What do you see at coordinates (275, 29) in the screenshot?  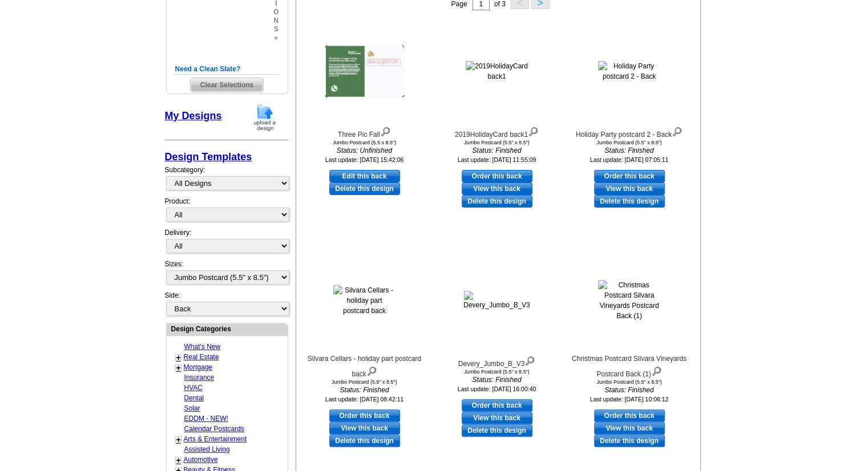 I see `span: s` at bounding box center [275, 29].